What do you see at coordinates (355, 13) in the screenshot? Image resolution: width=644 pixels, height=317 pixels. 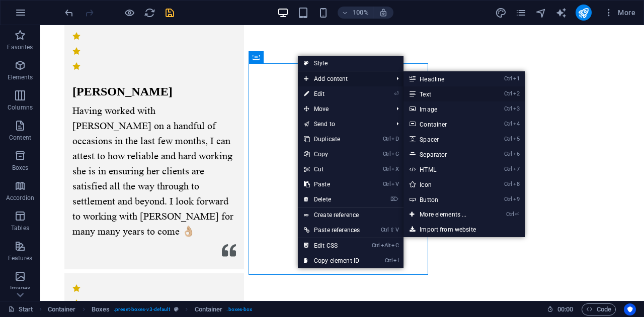 I see `button: 100%` at bounding box center [355, 13].